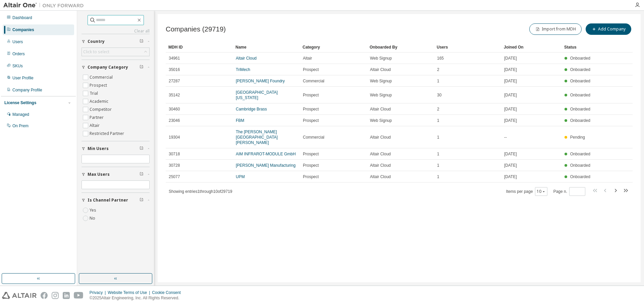  What do you see at coordinates (23, 78) in the screenshot?
I see `div: User Profile` at bounding box center [23, 78].